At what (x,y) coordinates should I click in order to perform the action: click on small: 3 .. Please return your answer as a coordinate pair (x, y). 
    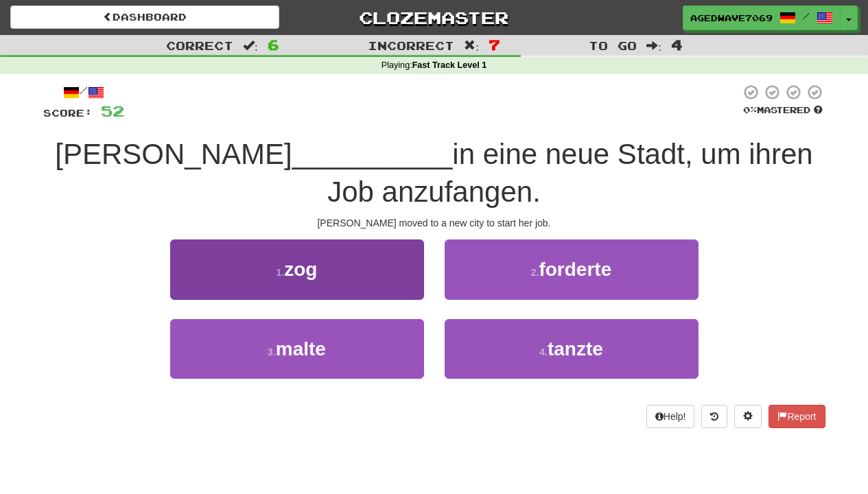
    Looking at the image, I should click on (272, 352).